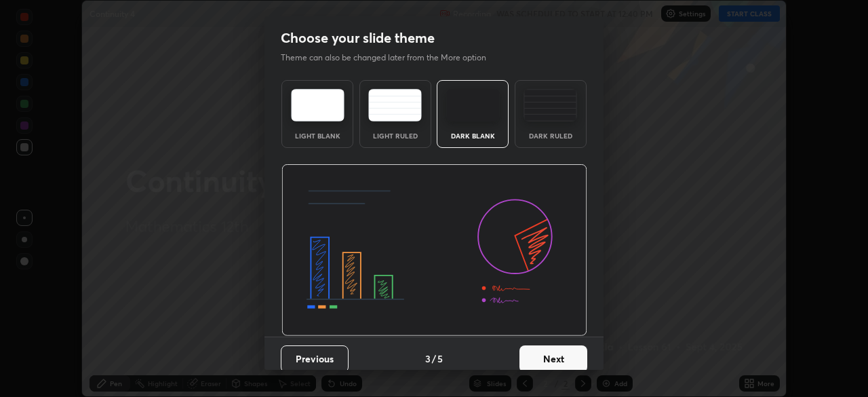 The height and width of the screenshot is (397, 868). I want to click on div: Light Blank, so click(317, 136).